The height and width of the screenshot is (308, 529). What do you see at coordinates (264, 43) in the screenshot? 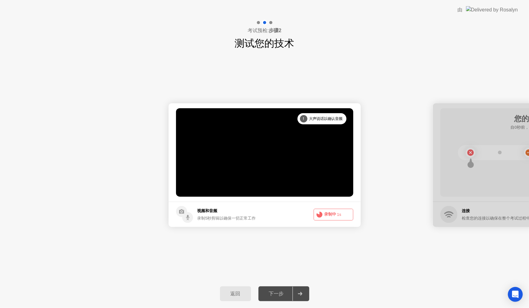
I see `h1: 测试您的技术` at bounding box center [264, 43].